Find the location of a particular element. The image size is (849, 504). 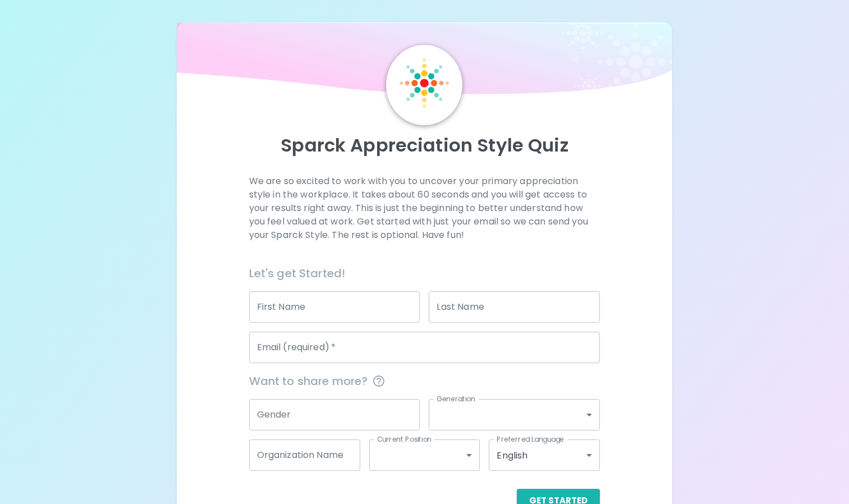

img: wave is located at coordinates (424, 61).